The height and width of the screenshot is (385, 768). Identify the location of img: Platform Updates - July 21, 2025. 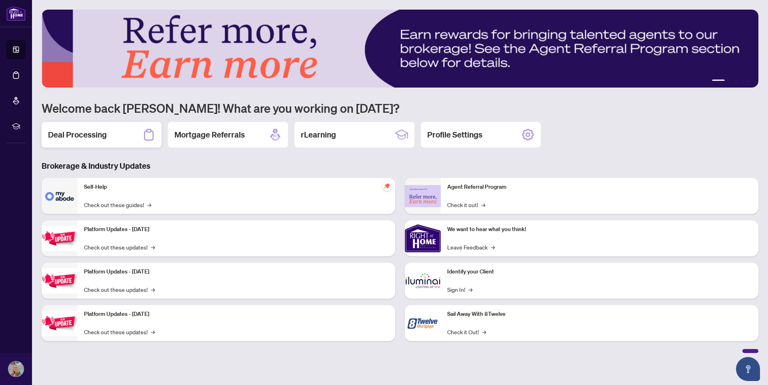
(60, 238).